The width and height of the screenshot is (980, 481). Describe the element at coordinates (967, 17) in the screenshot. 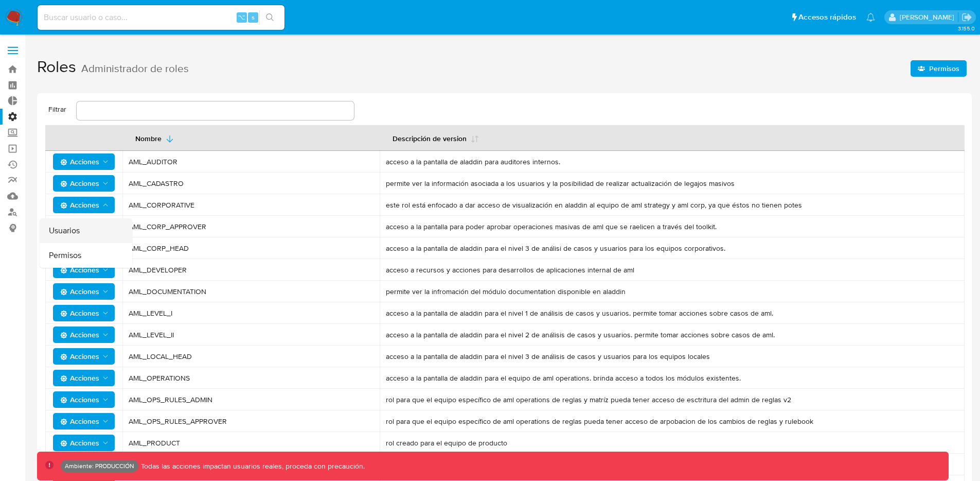

I see `a: Salir` at that location.